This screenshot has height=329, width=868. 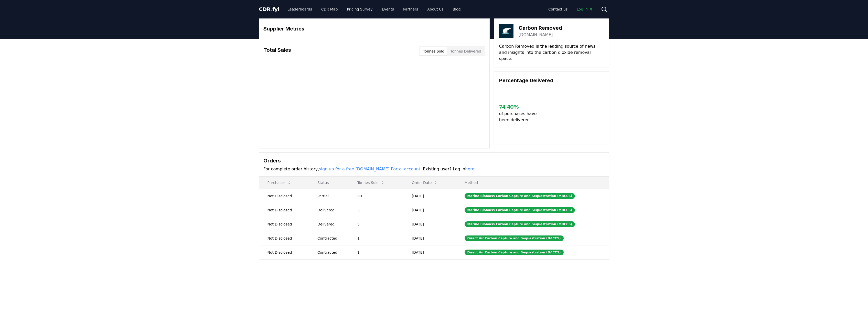 What do you see at coordinates (436, 9) in the screenshot?
I see `a: About Us` at bounding box center [436, 9].